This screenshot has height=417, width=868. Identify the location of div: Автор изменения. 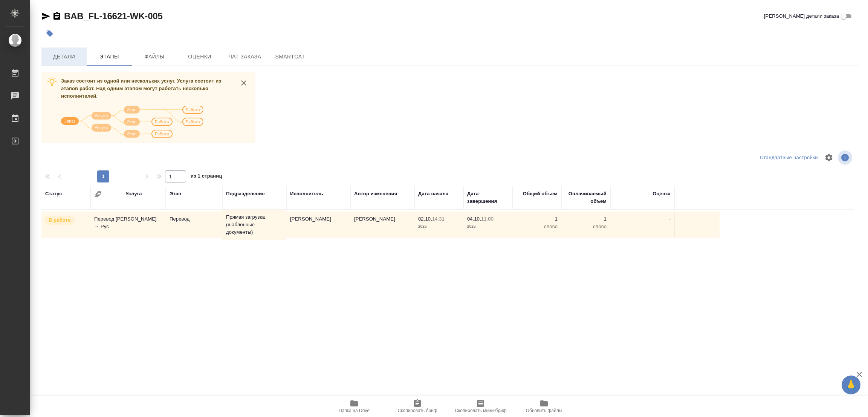
(376, 194).